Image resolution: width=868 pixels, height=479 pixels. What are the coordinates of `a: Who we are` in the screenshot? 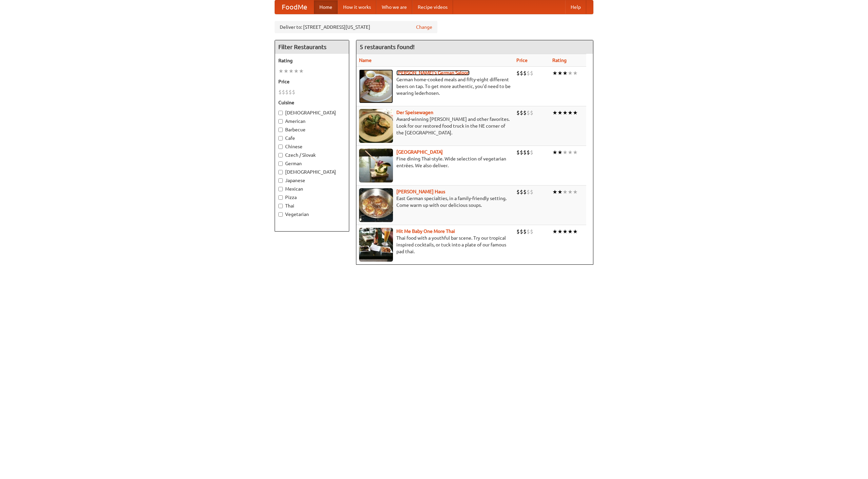 It's located at (394, 7).